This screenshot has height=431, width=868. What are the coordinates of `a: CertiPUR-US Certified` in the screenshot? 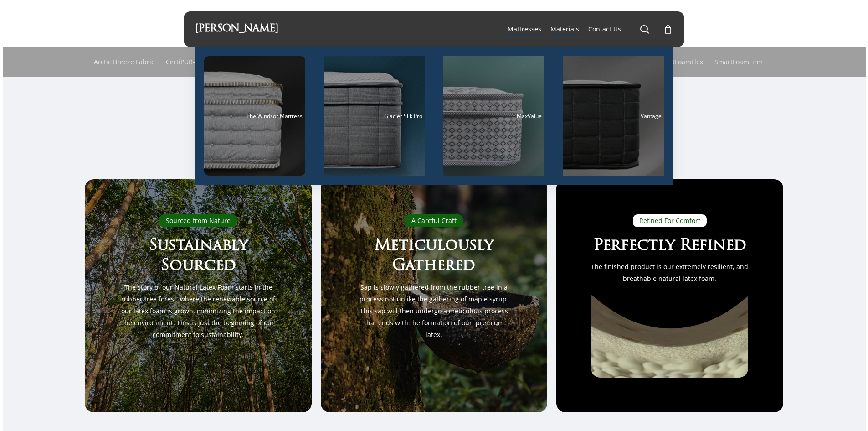 It's located at (198, 62).